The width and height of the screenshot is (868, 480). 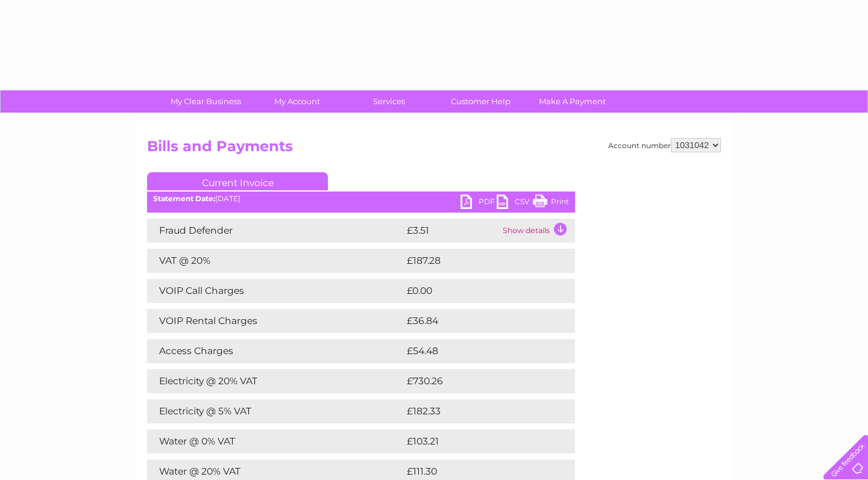 I want to click on a: Services, so click(x=388, y=101).